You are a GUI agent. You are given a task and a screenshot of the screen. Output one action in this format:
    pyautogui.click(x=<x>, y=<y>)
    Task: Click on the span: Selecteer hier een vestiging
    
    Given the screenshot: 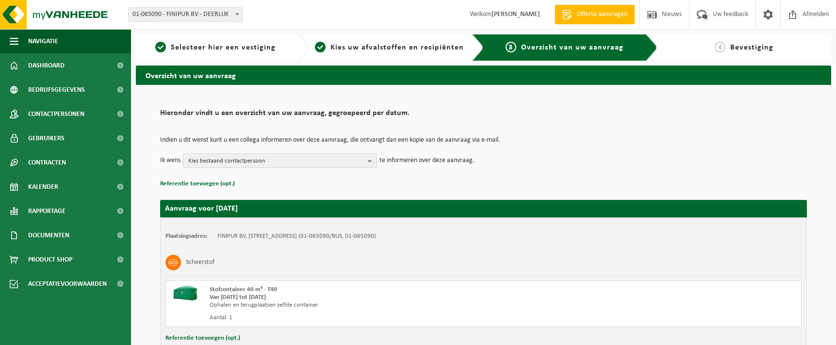 What is the action you would take?
    pyautogui.click(x=223, y=48)
    